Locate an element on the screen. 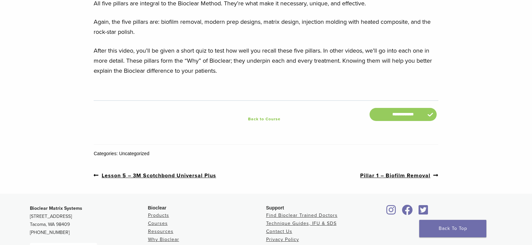 Image resolution: width=532 pixels, height=245 pixels. p: After this video, you’ll be given a short quiz to test how well you recall these five pillars. In... is located at coordinates (266, 61).